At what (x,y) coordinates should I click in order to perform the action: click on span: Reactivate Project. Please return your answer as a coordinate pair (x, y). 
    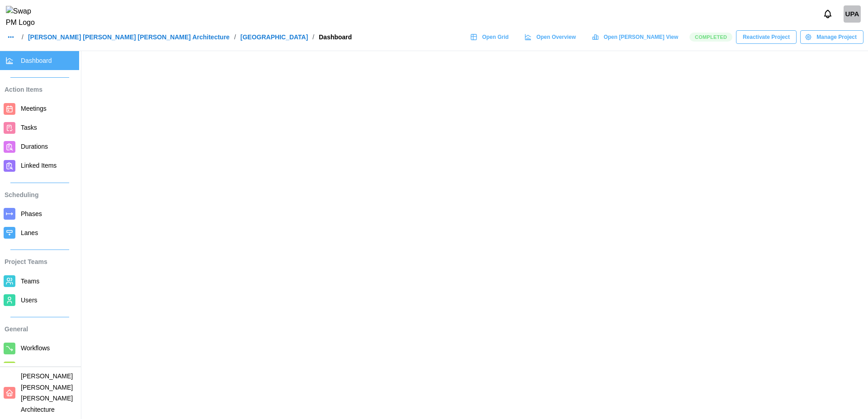
    Looking at the image, I should click on (767, 37).